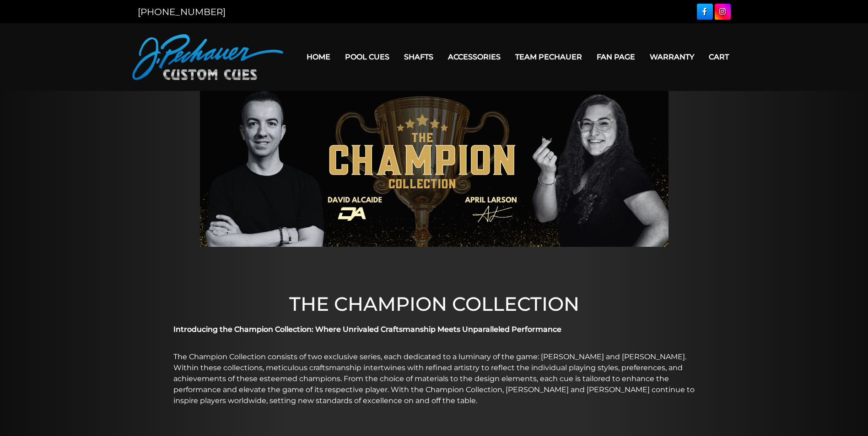 The width and height of the screenshot is (868, 436). I want to click on a: Team Pechauer, so click(548, 57).